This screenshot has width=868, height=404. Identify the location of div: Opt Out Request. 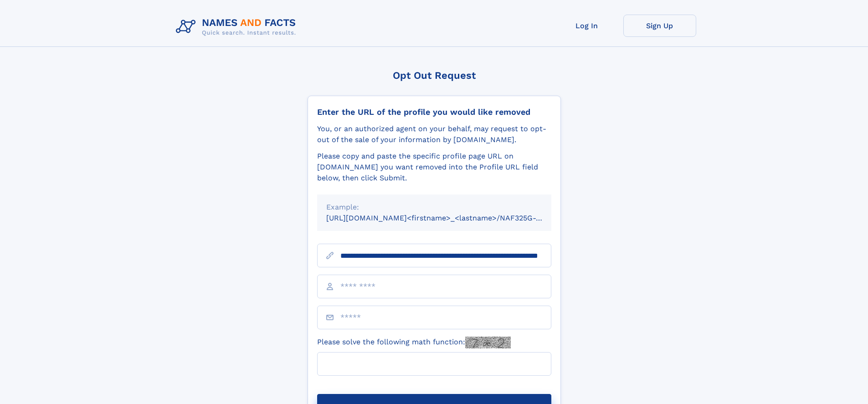
(434, 75).